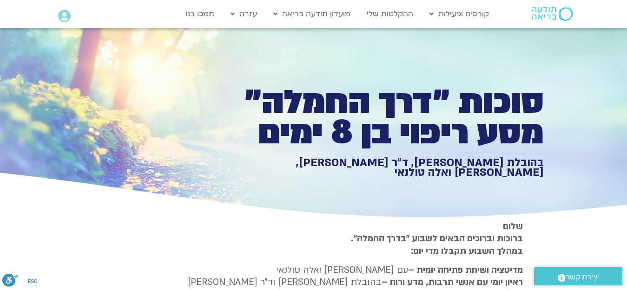 This screenshot has width=627, height=290. What do you see at coordinates (390, 14) in the screenshot?
I see `a: ההקלטות שלי` at bounding box center [390, 14].